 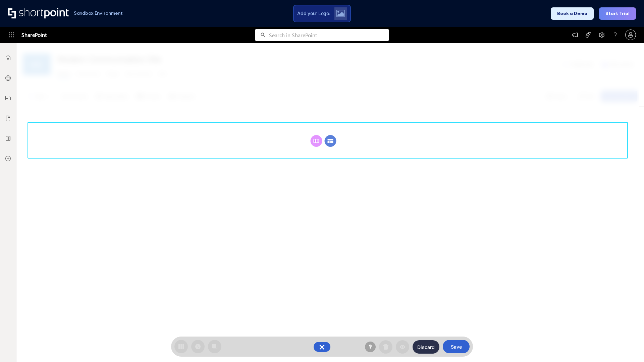 What do you see at coordinates (573, 13) in the screenshot?
I see `button: Book a Demo` at bounding box center [573, 13].